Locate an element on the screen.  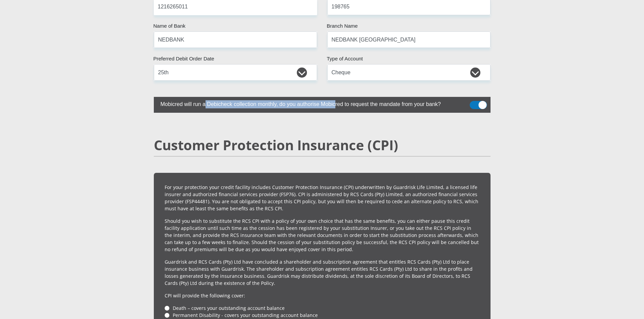
li: Death – covers your outstanding account balance is located at coordinates (323, 308).